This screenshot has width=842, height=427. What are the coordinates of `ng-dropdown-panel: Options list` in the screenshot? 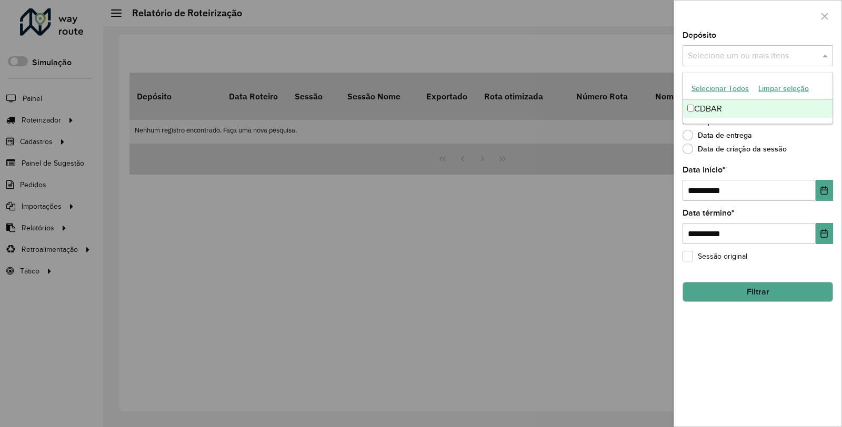 It's located at (757, 98).